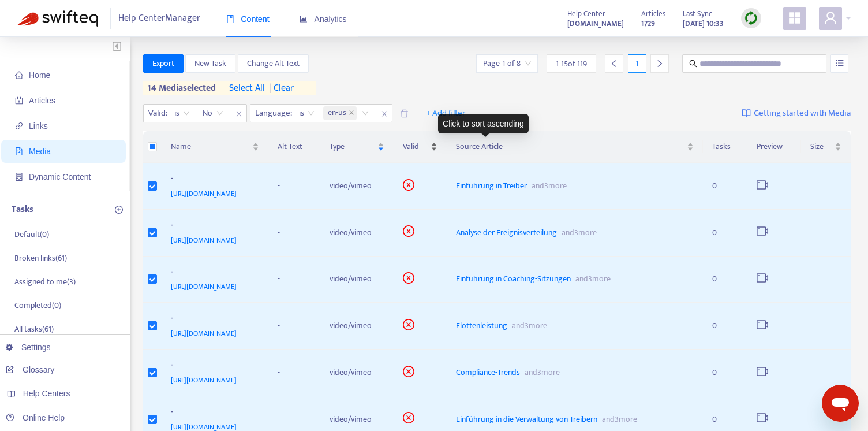 The height and width of the screenshot is (431, 868). What do you see at coordinates (337, 113) in the screenshot?
I see `span: en-us` at bounding box center [337, 113].